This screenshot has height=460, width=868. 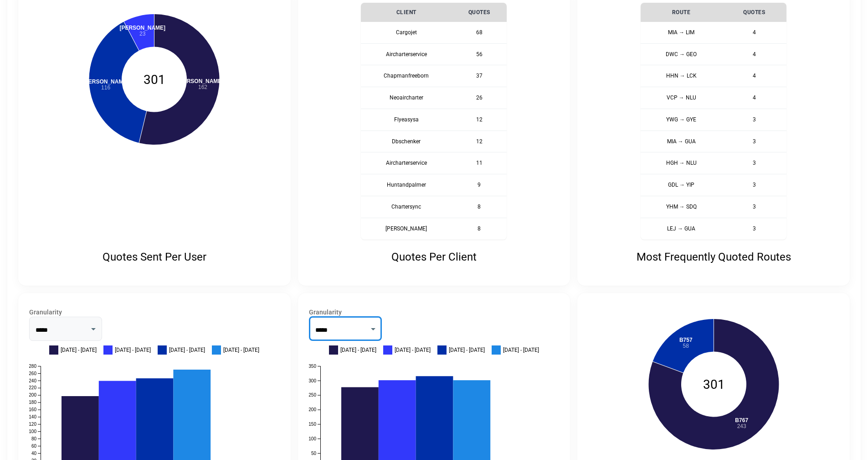 I want to click on th: MIA → LIM, so click(x=681, y=33).